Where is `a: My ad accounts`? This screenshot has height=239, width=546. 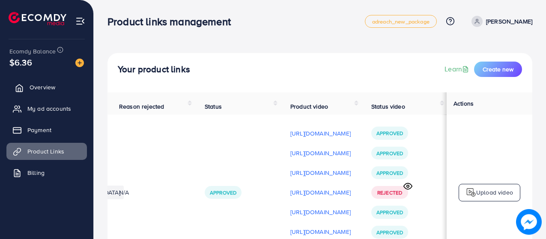
a: My ad accounts is located at coordinates (47, 109).